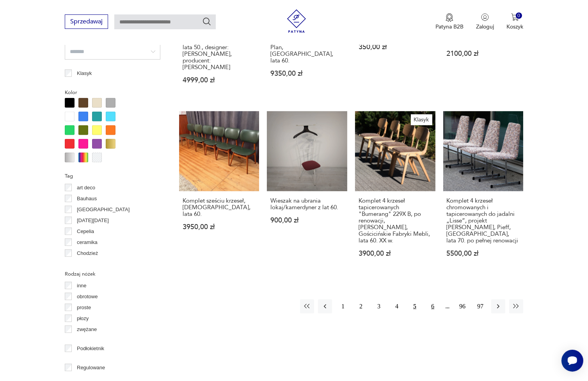  Describe the element at coordinates (112, 93) in the screenshot. I see `p: Kolor` at that location.